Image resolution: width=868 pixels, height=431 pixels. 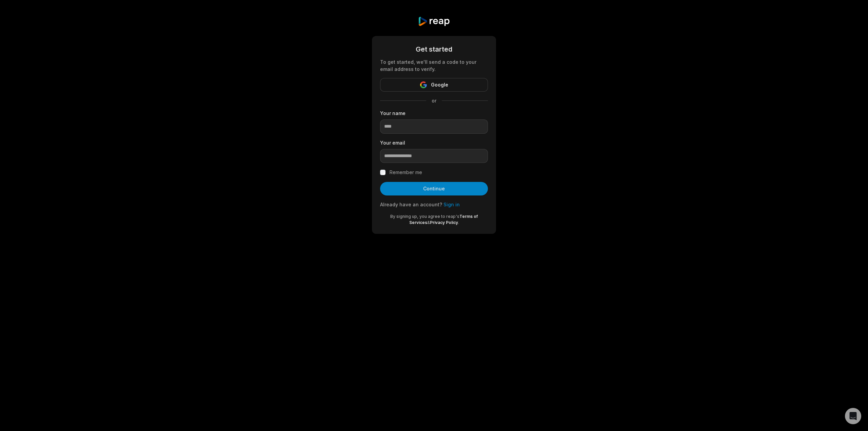 What do you see at coordinates (434, 66) in the screenshot?
I see `div: To get started, we'll send a code to your email address to verify.` at bounding box center [434, 66].